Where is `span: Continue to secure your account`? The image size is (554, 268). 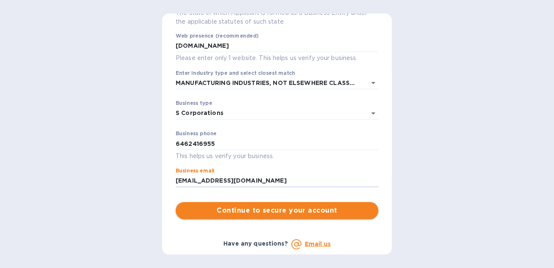
span: Continue to secure your account is located at coordinates (277, 210).